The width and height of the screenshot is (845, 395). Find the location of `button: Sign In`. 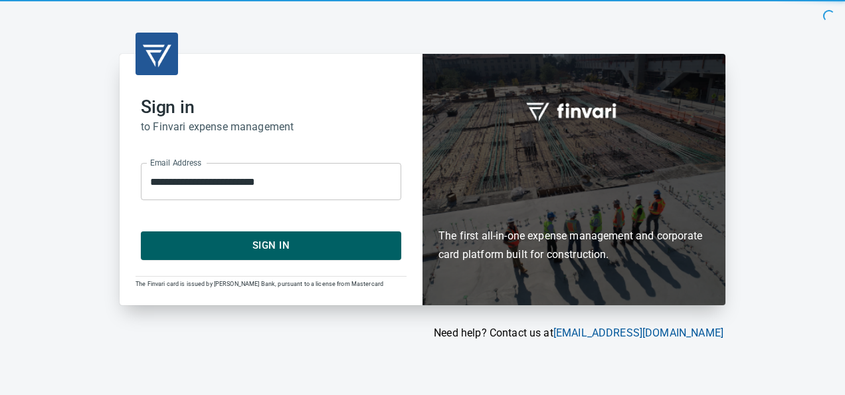

button: Sign In is located at coordinates (271, 245).